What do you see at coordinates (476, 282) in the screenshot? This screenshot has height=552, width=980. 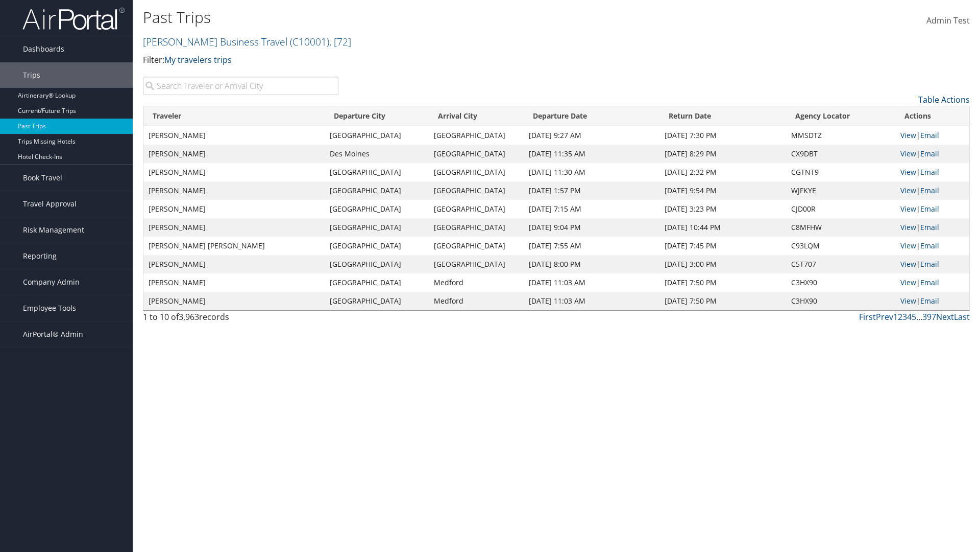 I see `td: Medford` at bounding box center [476, 282].